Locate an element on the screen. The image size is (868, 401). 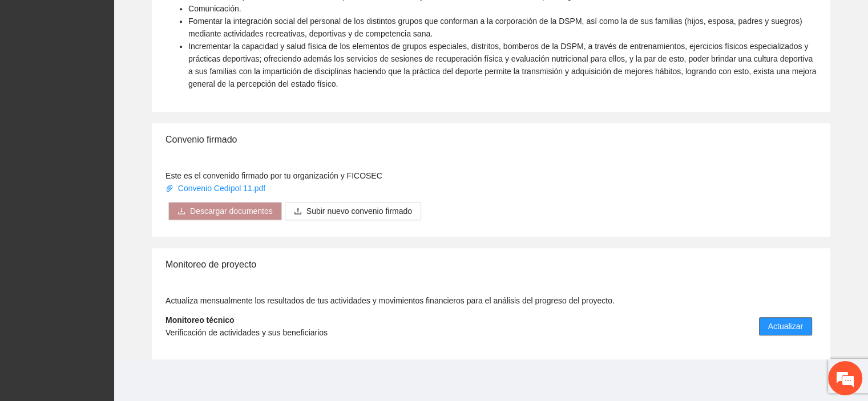
button: downloadDescargar documentos is located at coordinates (225, 211).